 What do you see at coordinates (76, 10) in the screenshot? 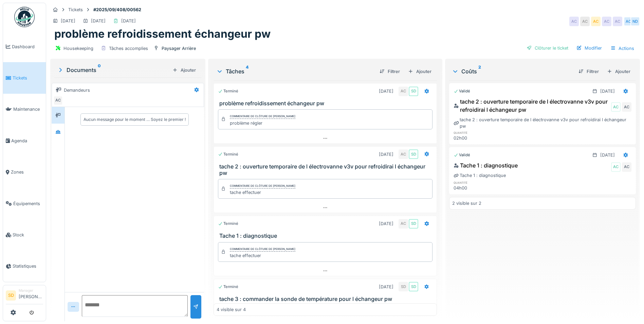
I see `div: Tickets` at bounding box center [76, 10].